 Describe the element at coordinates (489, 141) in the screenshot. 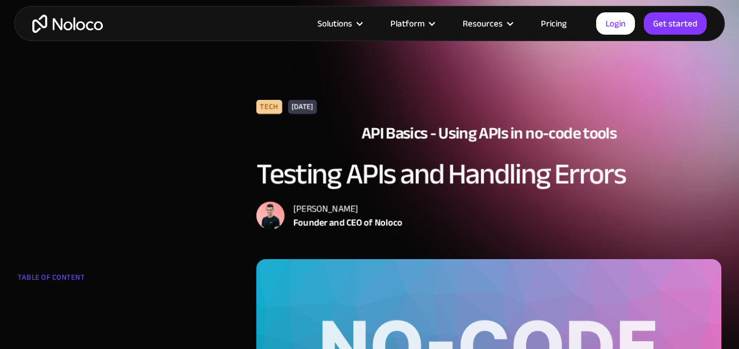

I see `a: API Basics - Using APIs in no-code tools` at that location.